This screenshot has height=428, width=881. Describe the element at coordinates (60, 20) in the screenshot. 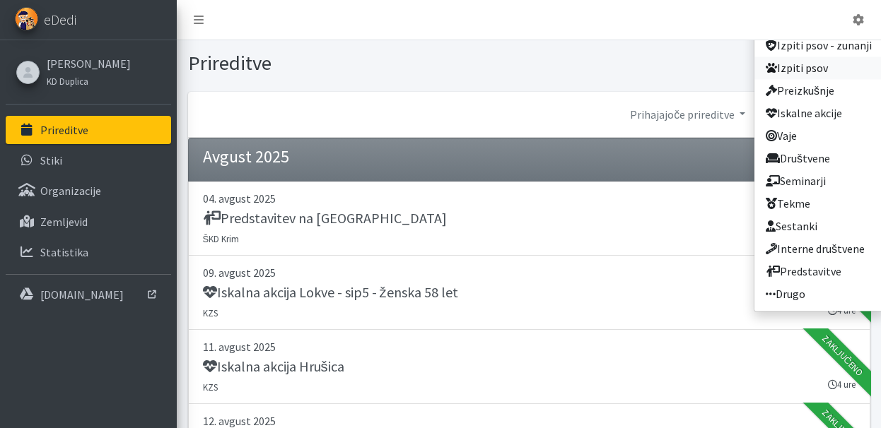

I see `span: eDedi` at that location.